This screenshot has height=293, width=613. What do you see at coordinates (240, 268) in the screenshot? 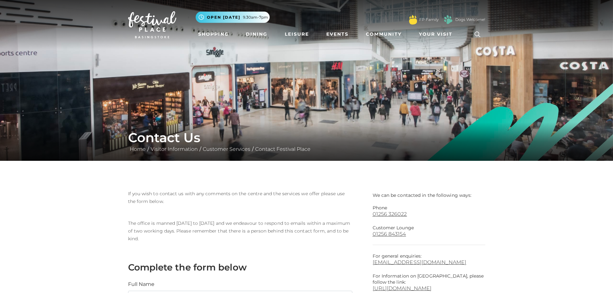
I see `h3: Complete the form below` at bounding box center [240, 268].